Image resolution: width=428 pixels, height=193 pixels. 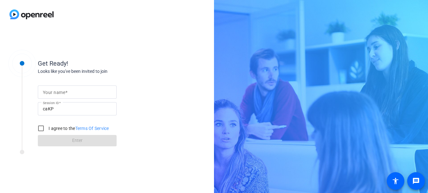 I want to click on div: Get Ready!, so click(x=101, y=63).